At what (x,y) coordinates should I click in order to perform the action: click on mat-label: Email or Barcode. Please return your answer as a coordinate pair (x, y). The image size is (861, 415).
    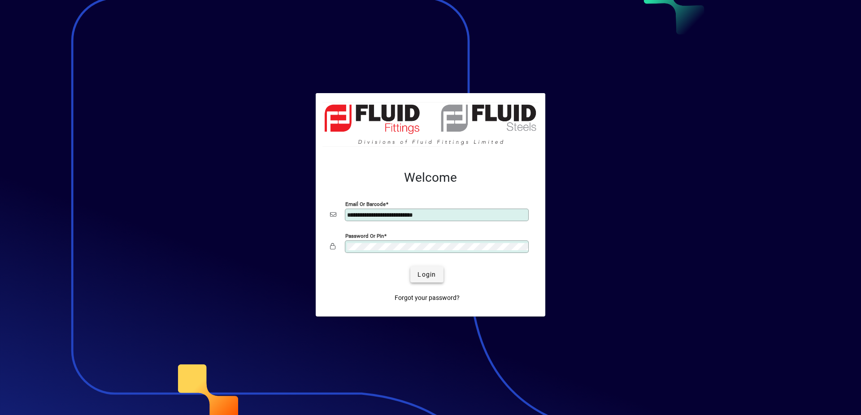
    Looking at the image, I should click on (365, 204).